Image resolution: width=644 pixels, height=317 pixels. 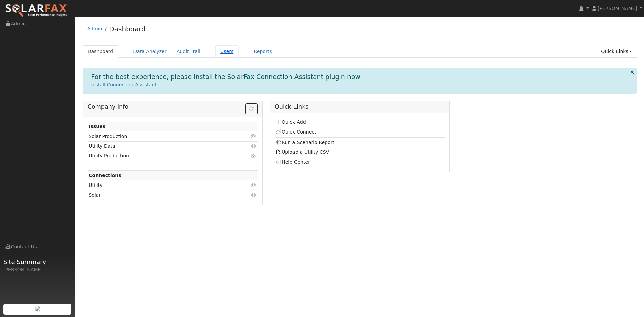 I want to click on h5: Quick Links, so click(x=360, y=106).